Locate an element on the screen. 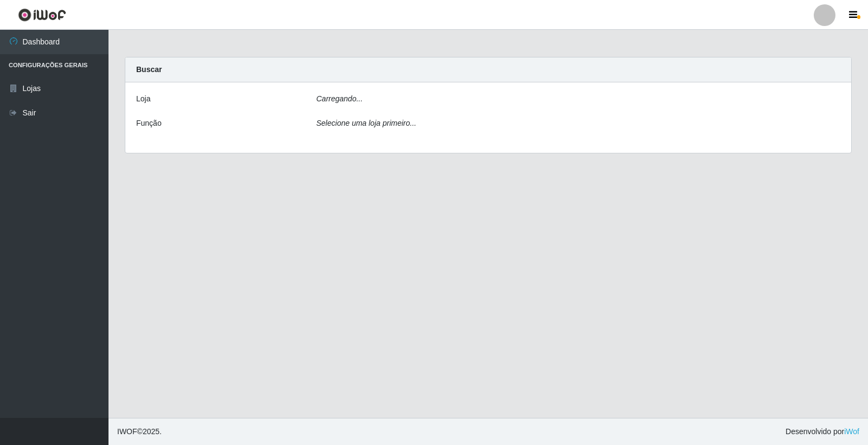 The height and width of the screenshot is (445, 868). i: Carregando... is located at coordinates (340, 98).